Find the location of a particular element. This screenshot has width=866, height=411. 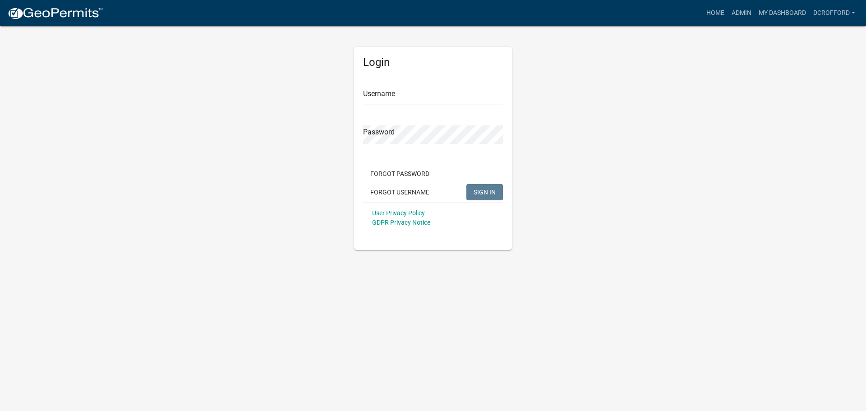

h5: Login is located at coordinates (433, 62).